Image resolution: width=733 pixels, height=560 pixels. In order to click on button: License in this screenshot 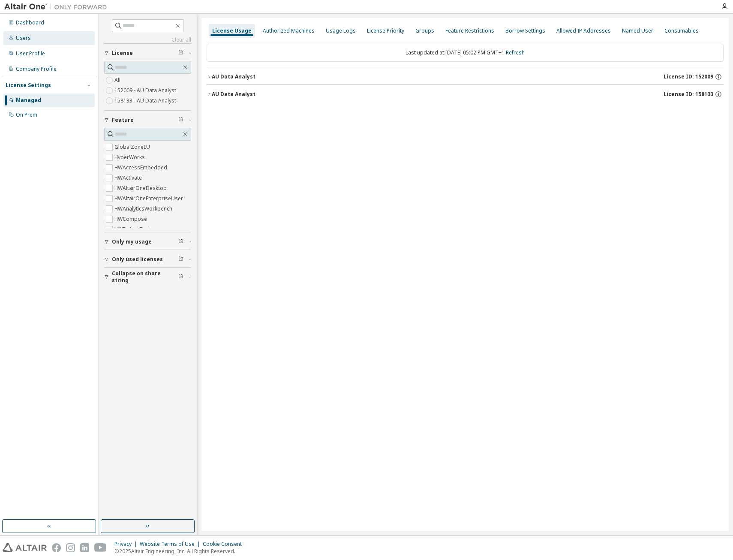, I will do `click(147, 53)`.